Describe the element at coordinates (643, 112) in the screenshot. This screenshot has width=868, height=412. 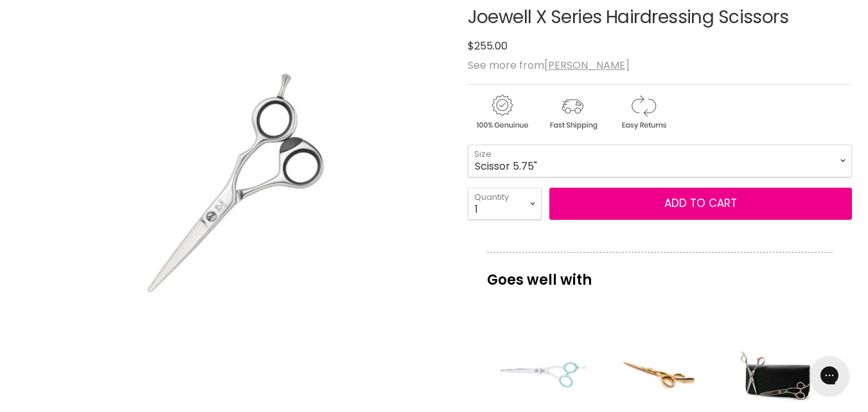
I see `img: returns.gif` at that location.